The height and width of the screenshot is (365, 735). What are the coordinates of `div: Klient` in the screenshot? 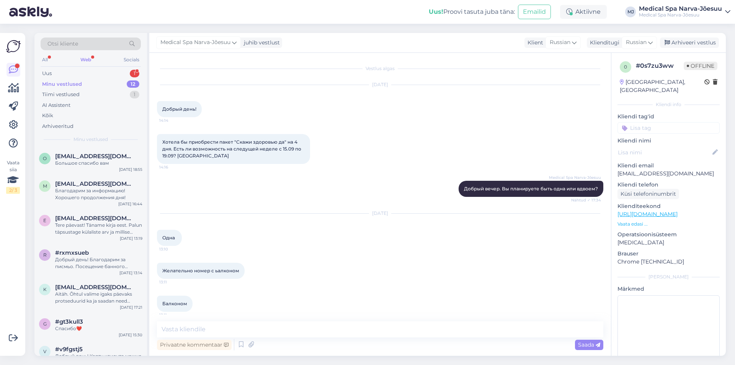 It's located at (533, 42).